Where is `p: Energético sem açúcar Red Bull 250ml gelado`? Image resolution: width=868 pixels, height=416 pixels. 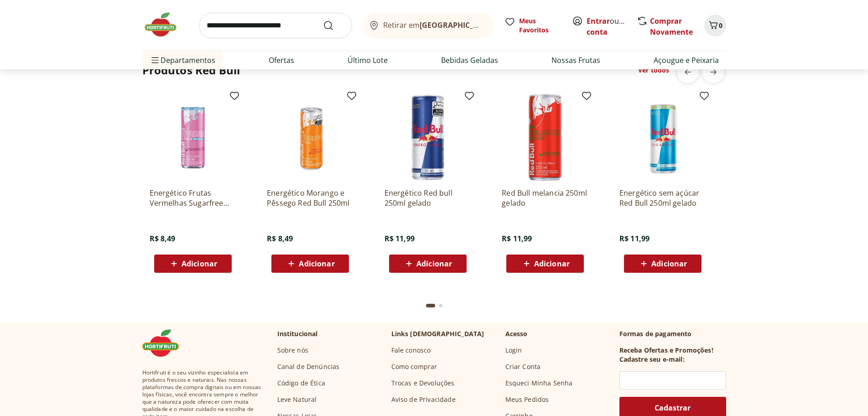
p: Energético sem açúcar Red Bull 250ml gelado is located at coordinates (663, 198).